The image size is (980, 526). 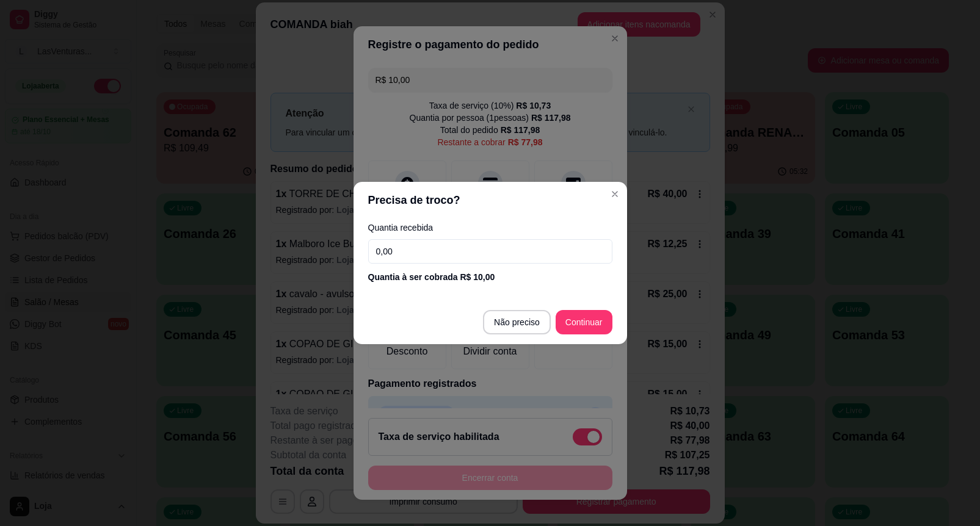 I want to click on header: Precisa de troco?, so click(x=490, y=200).